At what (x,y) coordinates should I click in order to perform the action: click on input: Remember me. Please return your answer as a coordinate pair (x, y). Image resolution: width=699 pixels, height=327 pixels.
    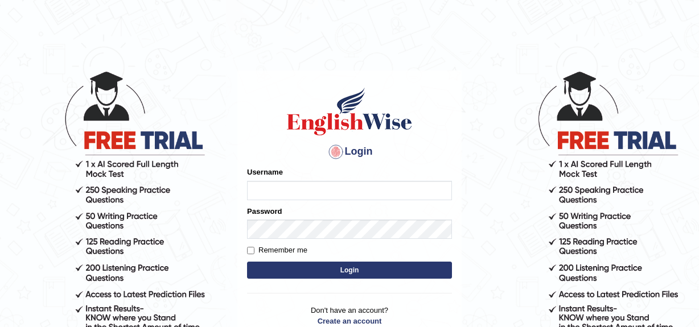
    Looking at the image, I should click on (250, 250).